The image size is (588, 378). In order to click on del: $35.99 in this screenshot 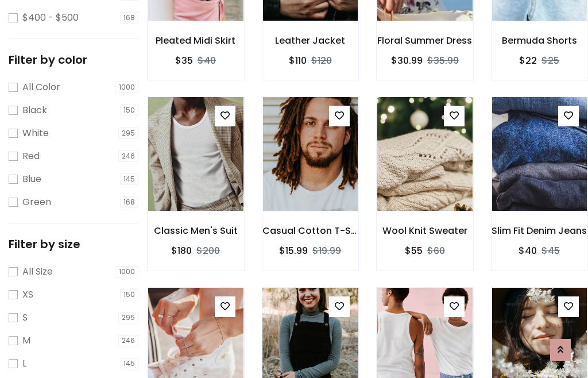, I will do `click(443, 60)`.